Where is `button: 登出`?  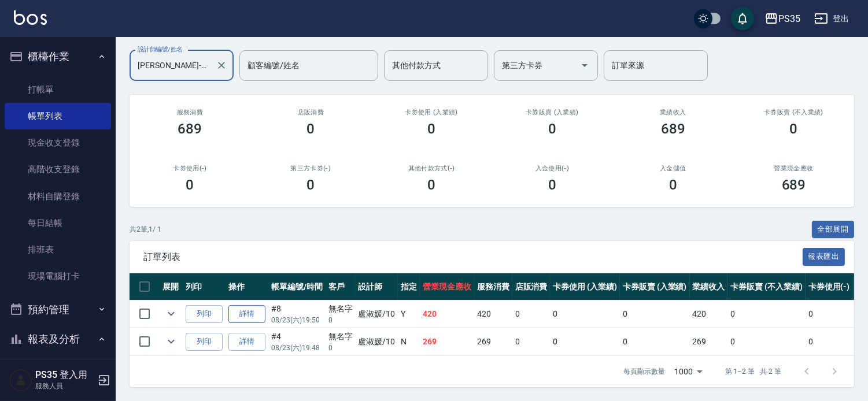
button: 登出 is located at coordinates (831, 19).